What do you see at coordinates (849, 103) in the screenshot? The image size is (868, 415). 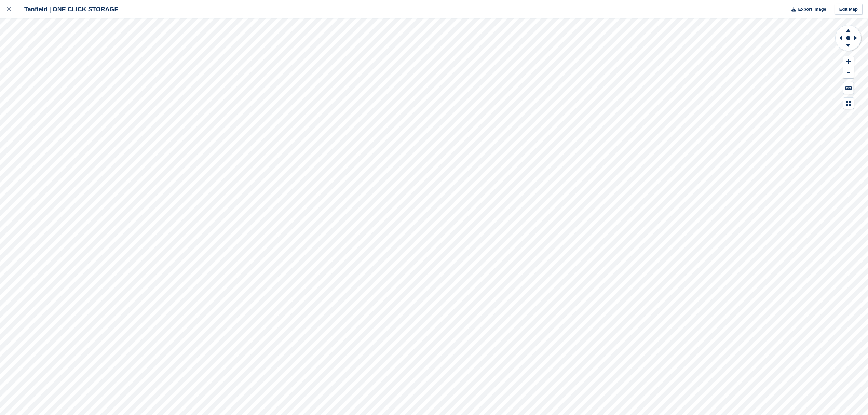 I see `button: Map Legend` at bounding box center [849, 103].